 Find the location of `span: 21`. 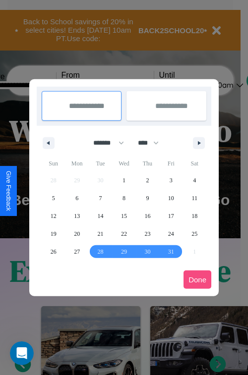

span: 21 is located at coordinates (101, 234).